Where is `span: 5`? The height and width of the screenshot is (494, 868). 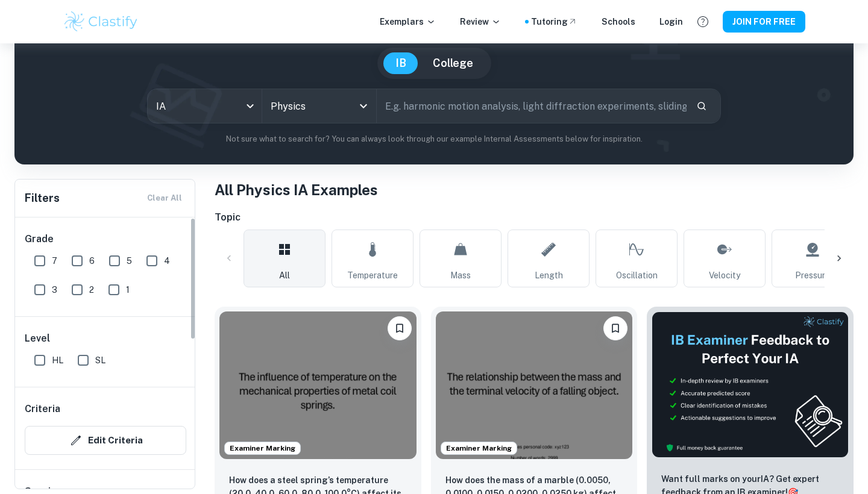 span: 5 is located at coordinates (129, 261).